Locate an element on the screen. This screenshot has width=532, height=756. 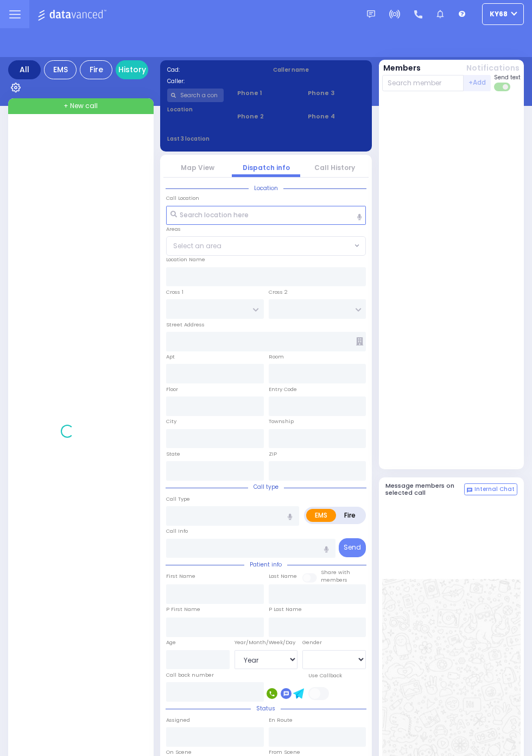
span: members is located at coordinates (333, 580).